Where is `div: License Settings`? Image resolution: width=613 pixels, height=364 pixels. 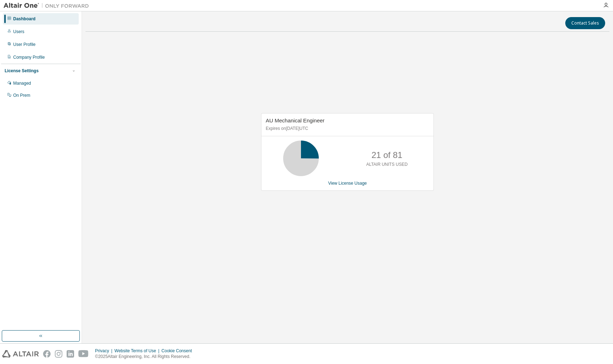 div: License Settings is located at coordinates (21, 71).